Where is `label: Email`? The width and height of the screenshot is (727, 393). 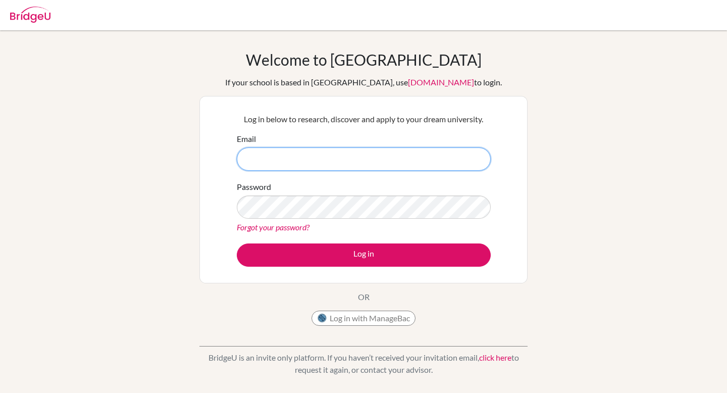 label: Email is located at coordinates (246, 139).